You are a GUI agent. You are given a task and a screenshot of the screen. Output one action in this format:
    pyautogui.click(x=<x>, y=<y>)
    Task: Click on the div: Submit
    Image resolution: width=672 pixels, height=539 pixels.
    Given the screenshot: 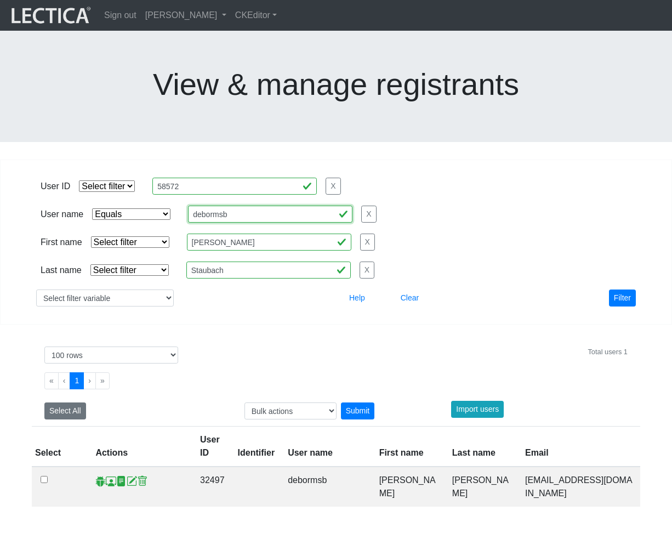 What is the action you would take?
    pyautogui.click(x=358, y=410)
    